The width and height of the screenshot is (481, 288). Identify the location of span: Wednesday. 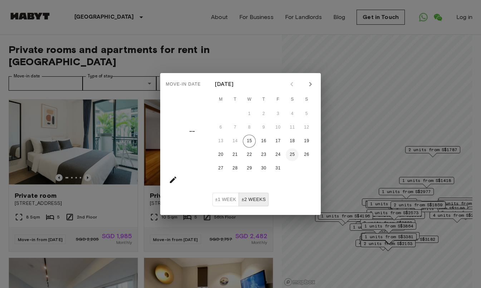
(249, 99).